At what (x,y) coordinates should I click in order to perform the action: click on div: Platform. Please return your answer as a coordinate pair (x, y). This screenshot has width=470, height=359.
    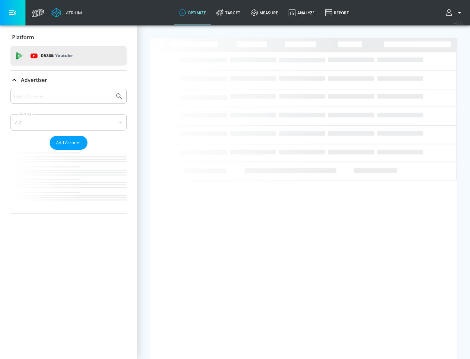
    Looking at the image, I should click on (69, 37).